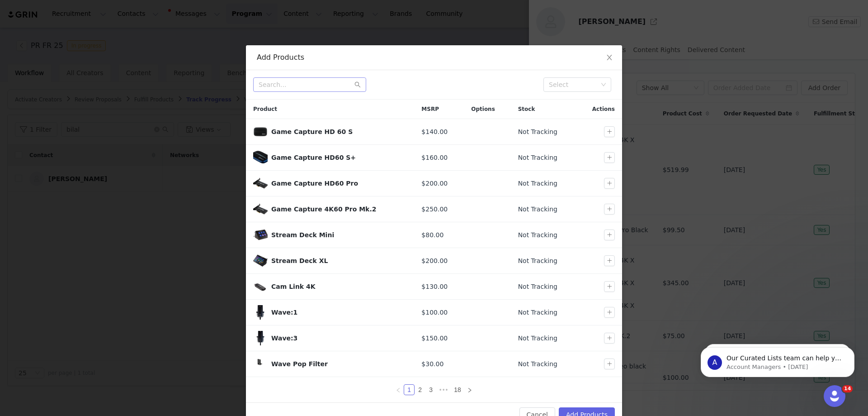 This screenshot has height=416, width=868. Describe the element at coordinates (435, 338) in the screenshot. I see `span: $150.00` at that location.